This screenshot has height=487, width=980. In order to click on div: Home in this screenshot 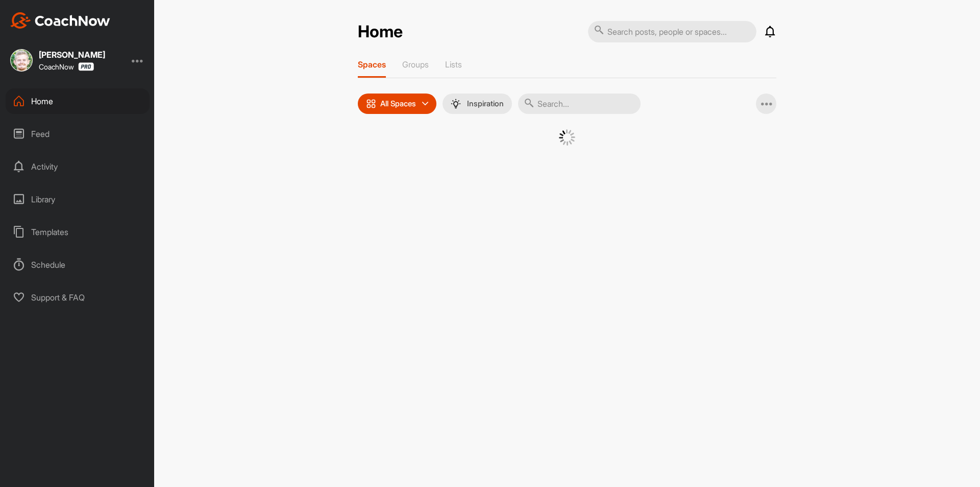, I will do `click(78, 101)`.